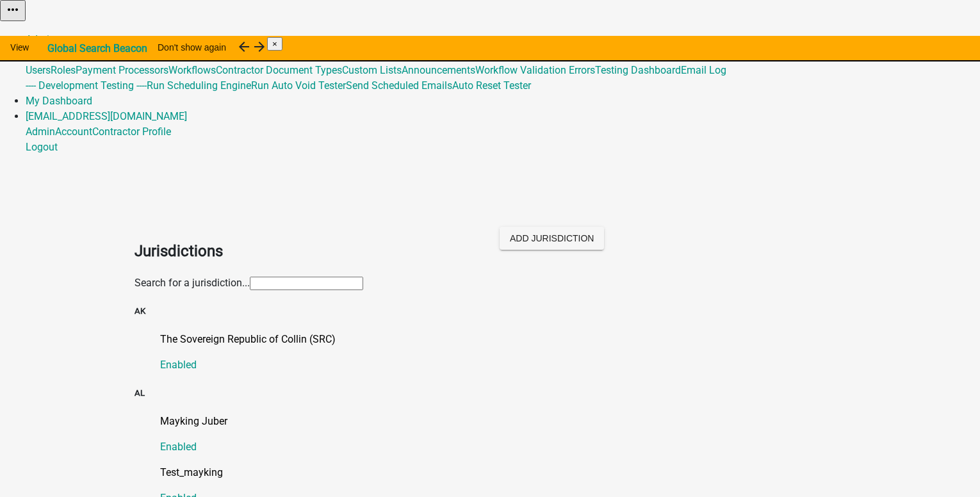  What do you see at coordinates (503, 434) in the screenshot?
I see `a: Mayking JuberEnabled` at bounding box center [503, 434].